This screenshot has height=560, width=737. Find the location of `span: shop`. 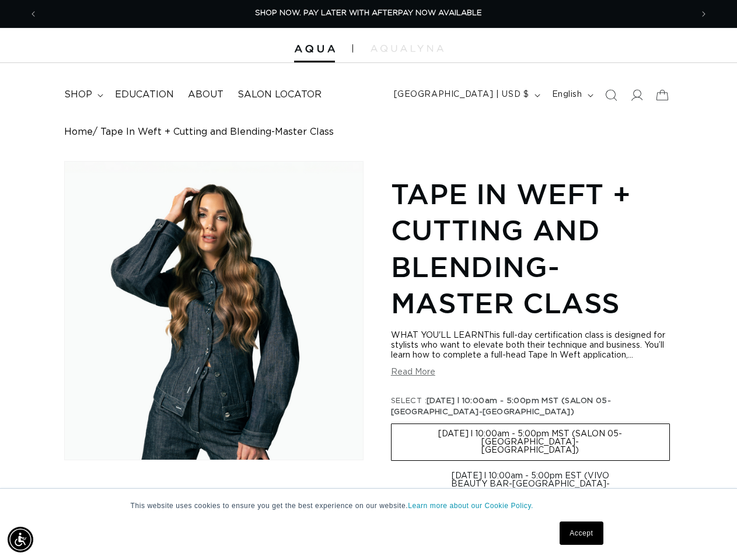

span: shop is located at coordinates (78, 95).